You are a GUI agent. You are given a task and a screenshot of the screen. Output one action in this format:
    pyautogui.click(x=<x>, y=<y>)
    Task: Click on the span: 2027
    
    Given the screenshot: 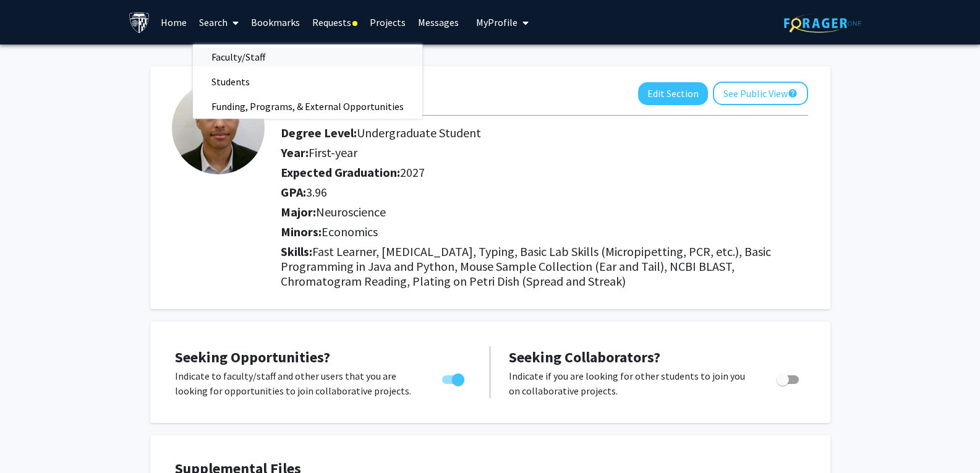 What is the action you would take?
    pyautogui.click(x=413, y=172)
    